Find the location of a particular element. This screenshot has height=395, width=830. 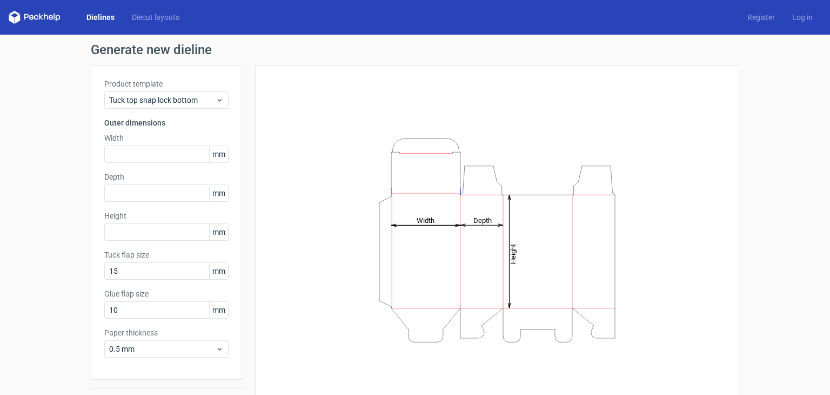

tspan: Width is located at coordinates (425, 219).